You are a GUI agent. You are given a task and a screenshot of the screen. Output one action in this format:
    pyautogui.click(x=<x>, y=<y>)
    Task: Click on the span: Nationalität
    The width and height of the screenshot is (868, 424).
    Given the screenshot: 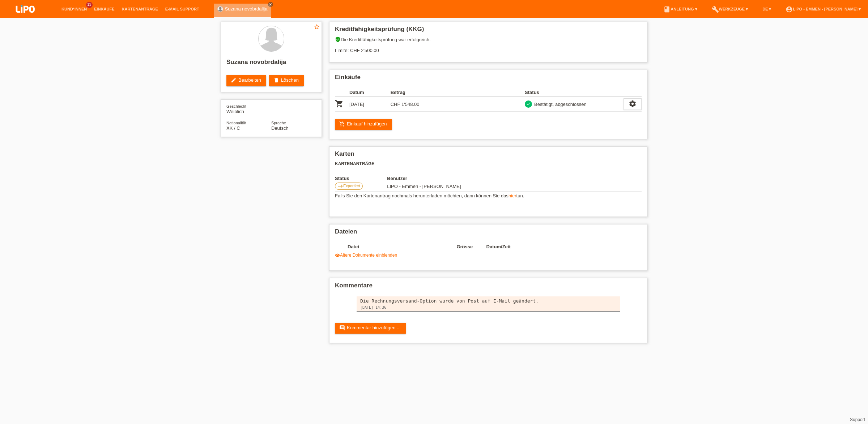 What is the action you would take?
    pyautogui.click(x=236, y=123)
    